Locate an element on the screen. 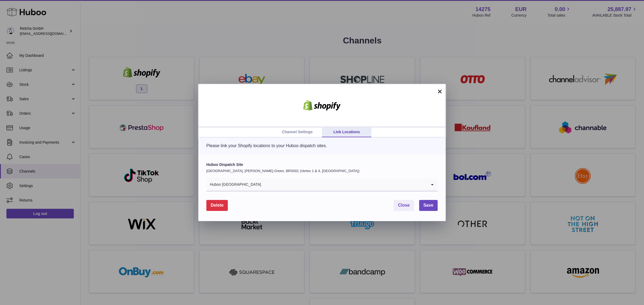 The image size is (644, 305). button: Save is located at coordinates (428, 205).